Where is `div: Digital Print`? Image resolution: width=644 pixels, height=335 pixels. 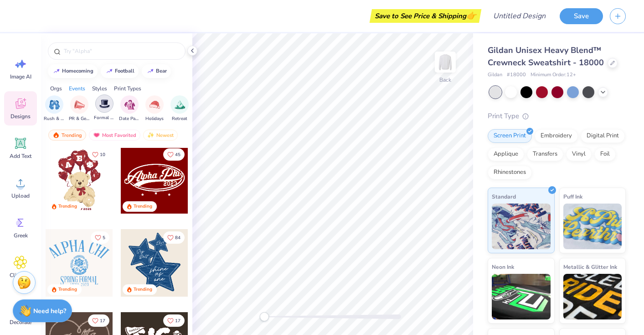
div: Digital Print is located at coordinates (603, 136).